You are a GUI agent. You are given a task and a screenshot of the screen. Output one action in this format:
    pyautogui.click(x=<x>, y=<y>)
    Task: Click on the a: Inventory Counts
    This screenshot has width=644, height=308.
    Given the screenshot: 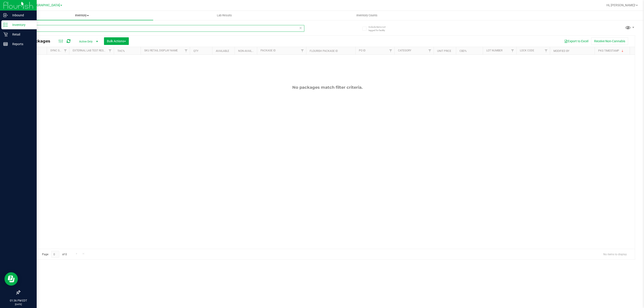 What is the action you would take?
    pyautogui.click(x=367, y=16)
    